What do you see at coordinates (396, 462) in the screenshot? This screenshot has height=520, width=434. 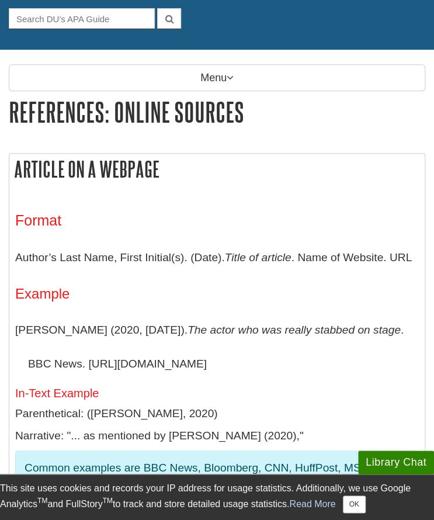 I see `button: Library Chat` at bounding box center [396, 462].